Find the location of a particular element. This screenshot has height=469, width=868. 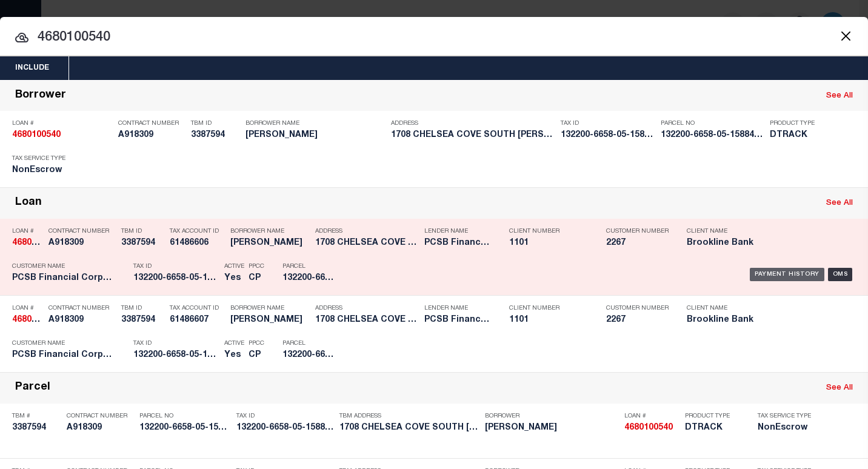

div: Parcel is located at coordinates (33, 388).